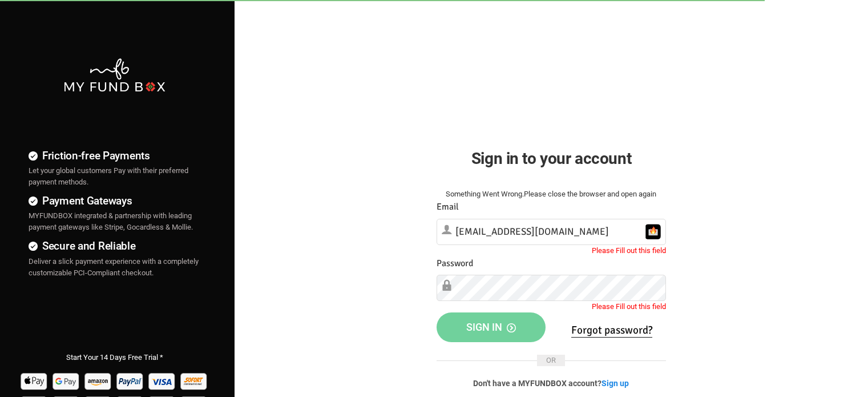  Describe the element at coordinates (98, 380) in the screenshot. I see `img: Amazon` at that location.